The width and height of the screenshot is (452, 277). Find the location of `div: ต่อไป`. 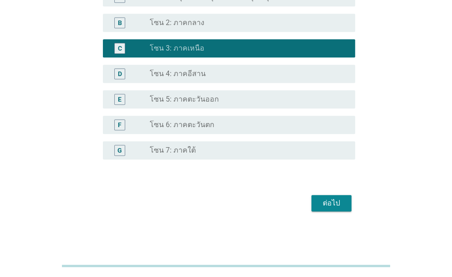

div: ต่อไป is located at coordinates (331, 203).